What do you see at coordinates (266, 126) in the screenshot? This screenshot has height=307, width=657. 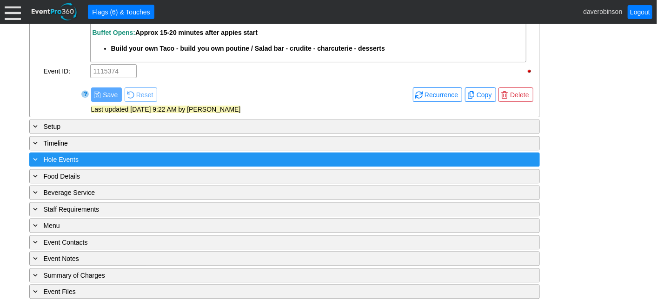 I see `div: Setup` at bounding box center [266, 126].